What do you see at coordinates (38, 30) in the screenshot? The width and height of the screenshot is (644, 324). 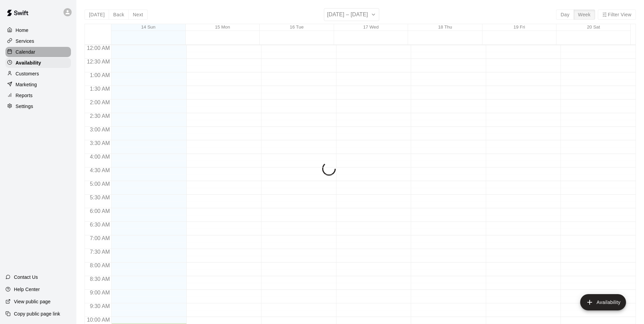 I see `div: Home` at bounding box center [38, 30].